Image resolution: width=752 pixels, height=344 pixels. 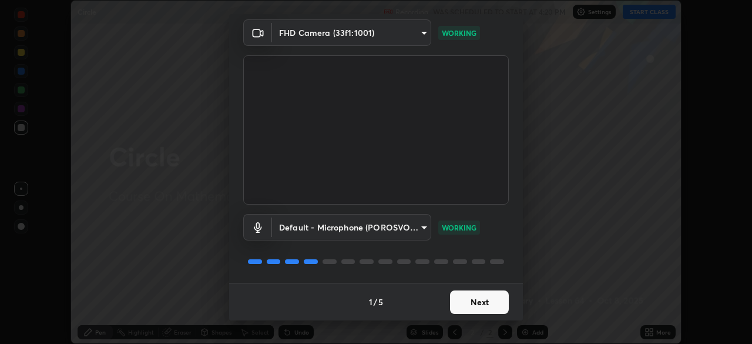 What do you see at coordinates (479, 302) in the screenshot?
I see `button: Next` at bounding box center [479, 302].